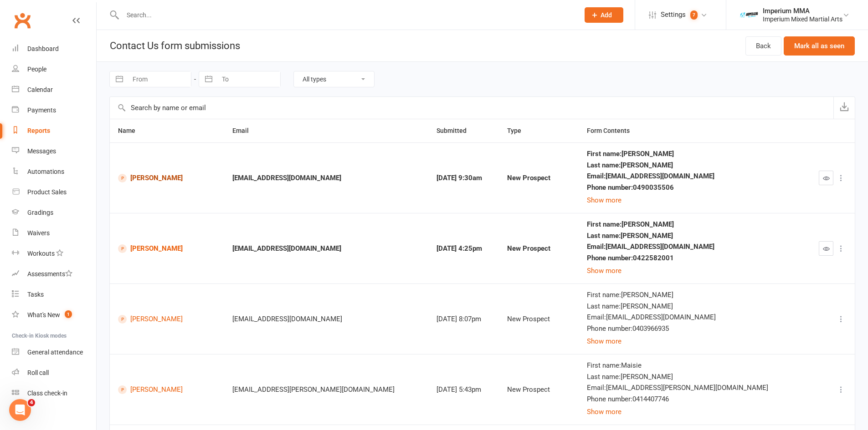 The width and height of the screenshot is (868, 430). I want to click on div: Phone number : 0403966935, so click(692, 329).